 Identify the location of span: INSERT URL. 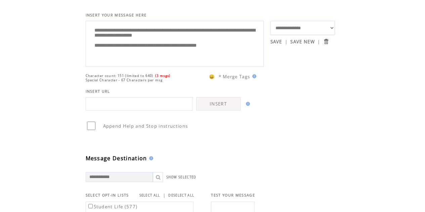
(98, 91).